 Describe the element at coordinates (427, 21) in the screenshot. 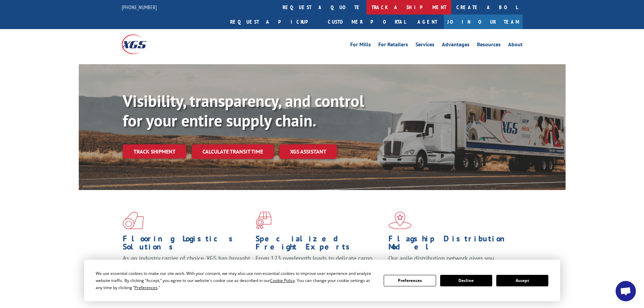

I see `a: Agent` at that location.